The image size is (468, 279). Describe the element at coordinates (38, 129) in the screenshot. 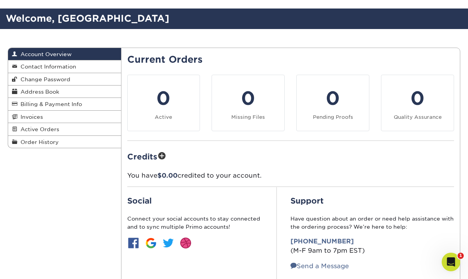

I see `span: Active Orders` at that location.